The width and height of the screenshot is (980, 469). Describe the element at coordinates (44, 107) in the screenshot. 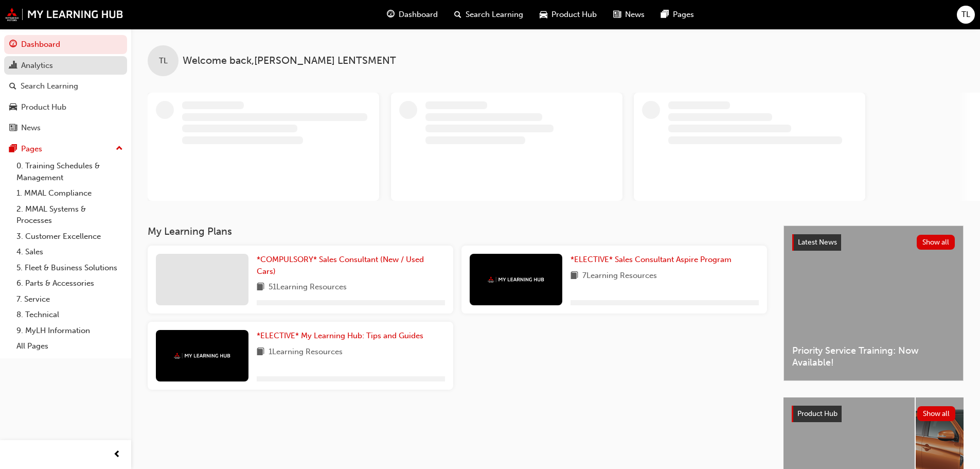

I see `div: Product Hub` at that location.